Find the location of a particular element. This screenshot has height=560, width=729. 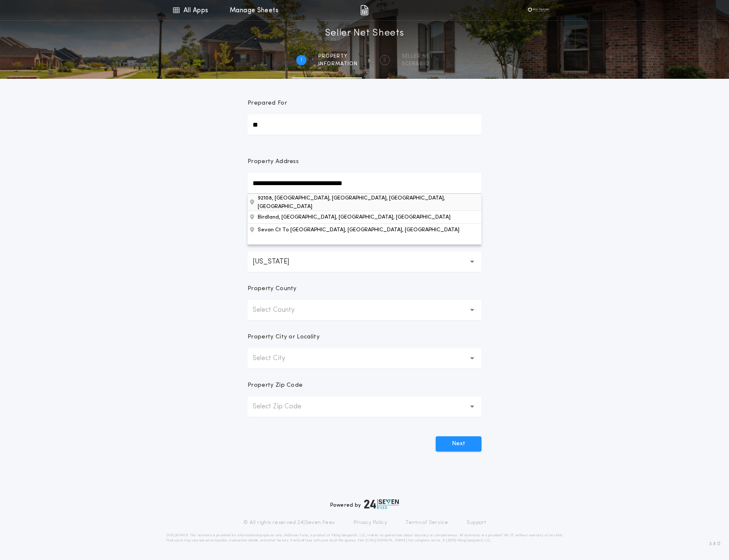

img: vs-icon is located at coordinates (538, 10).